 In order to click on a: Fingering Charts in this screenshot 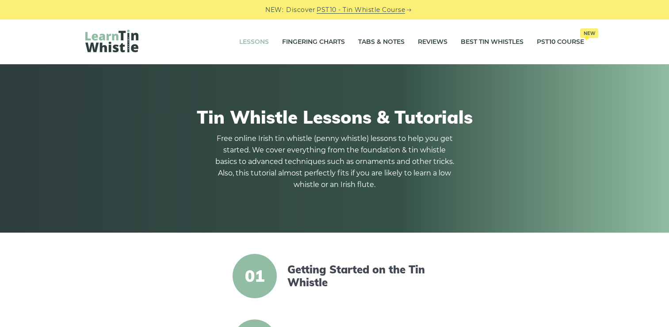, I will do `click(314, 42)`.